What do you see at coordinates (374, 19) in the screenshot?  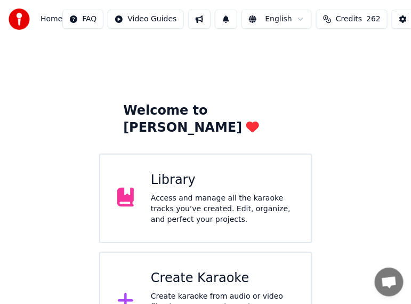 I see `span: 262` at bounding box center [374, 19].